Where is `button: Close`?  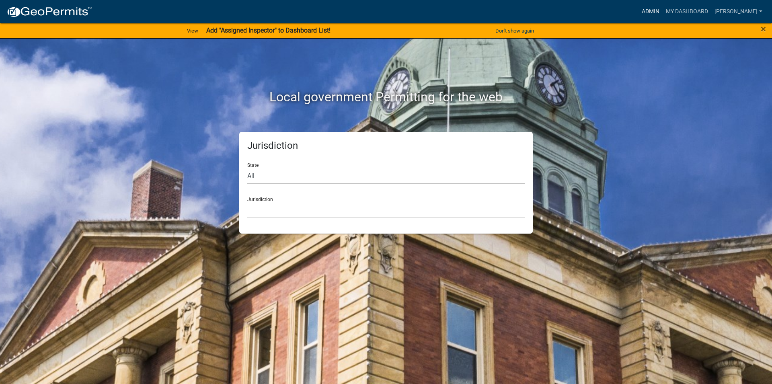 button: Close is located at coordinates (763, 29).